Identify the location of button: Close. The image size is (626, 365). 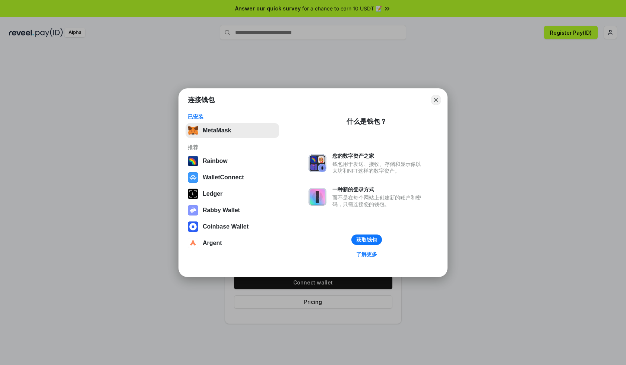
(436, 100).